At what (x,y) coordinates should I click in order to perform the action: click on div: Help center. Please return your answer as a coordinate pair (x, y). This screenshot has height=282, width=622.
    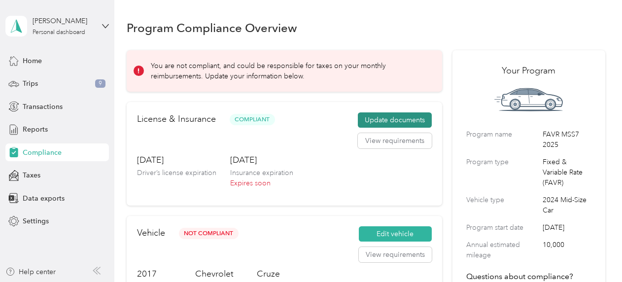
    Looking at the image, I should click on (31, 272).